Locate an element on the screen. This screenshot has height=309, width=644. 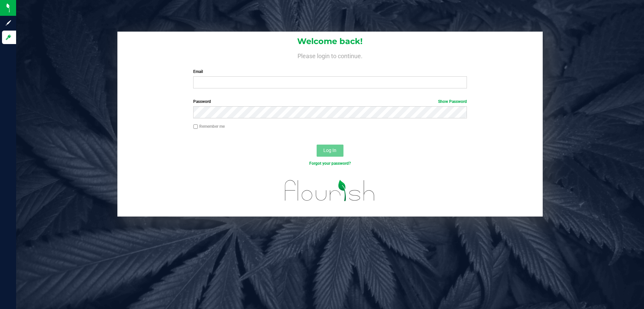
inline-svg: Sign up is located at coordinates (8, 23).